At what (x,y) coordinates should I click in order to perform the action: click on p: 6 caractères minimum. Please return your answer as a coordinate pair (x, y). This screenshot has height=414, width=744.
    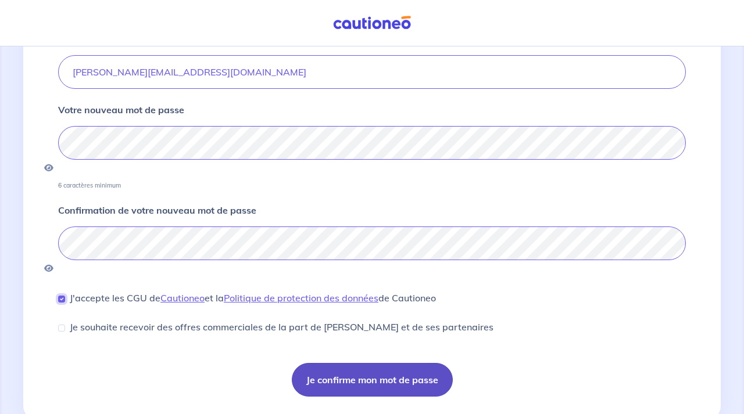
    Looking at the image, I should click on (89, 185).